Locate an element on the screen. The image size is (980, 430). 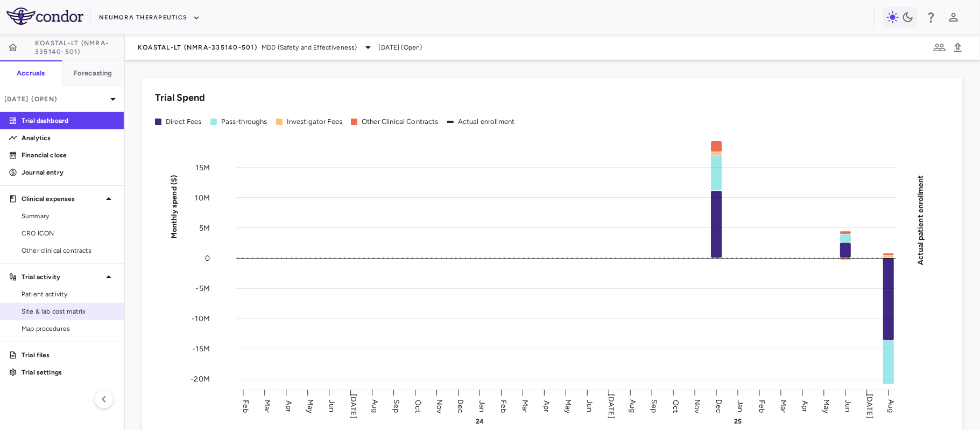
tspan: Monthly spend ($) is located at coordinates (173, 206).